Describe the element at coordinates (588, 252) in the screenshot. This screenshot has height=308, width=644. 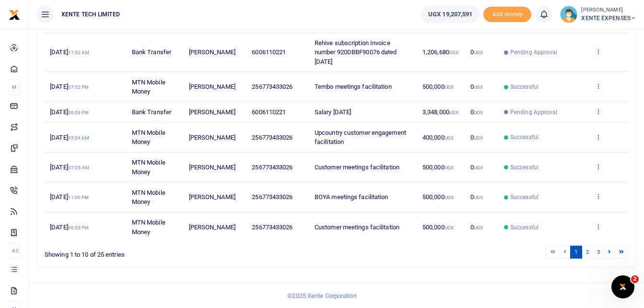
I see `a: 2` at that location.